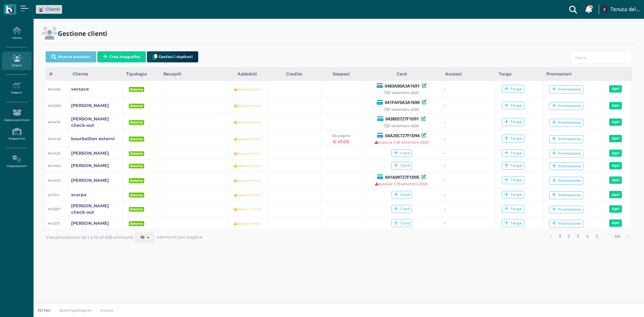  What do you see at coordinates (402, 74) in the screenshot?
I see `div: Card` at bounding box center [402, 74].